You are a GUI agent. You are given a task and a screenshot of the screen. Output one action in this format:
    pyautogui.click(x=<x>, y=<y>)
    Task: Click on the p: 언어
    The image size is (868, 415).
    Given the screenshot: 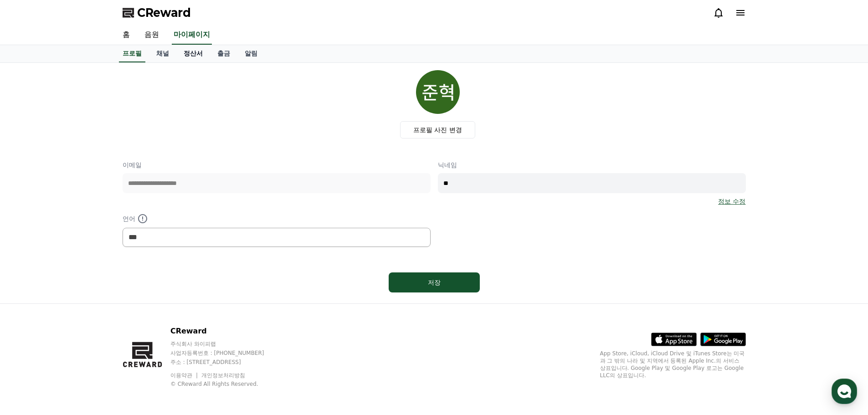 What is the action you would take?
    pyautogui.click(x=277, y=219)
    